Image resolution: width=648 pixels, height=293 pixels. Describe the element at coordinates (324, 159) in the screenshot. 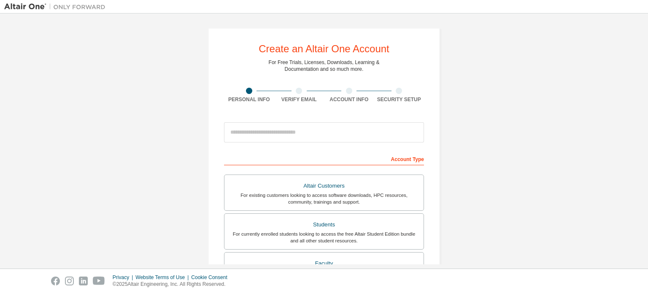

I see `div: Account Type` at that location.